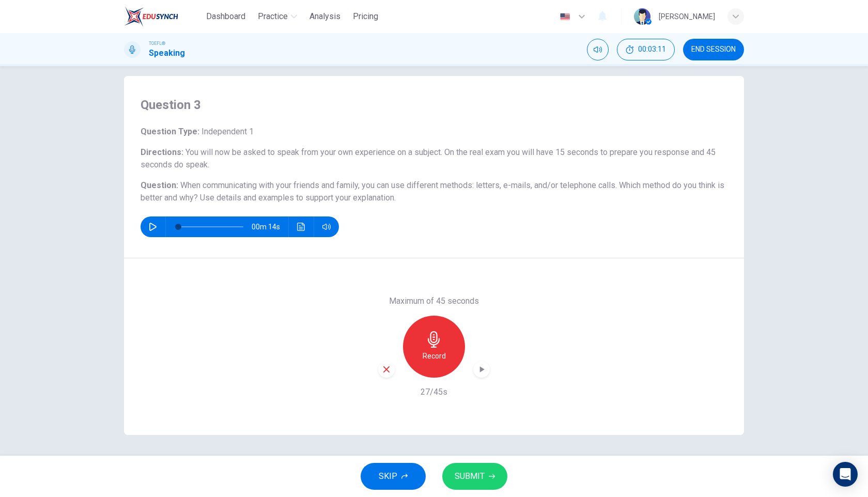 The image size is (868, 497). Describe the element at coordinates (428, 158) in the screenshot. I see `span: You will now be asked to speak from your own experience on a subject. On the real exam you will h...` at that location.